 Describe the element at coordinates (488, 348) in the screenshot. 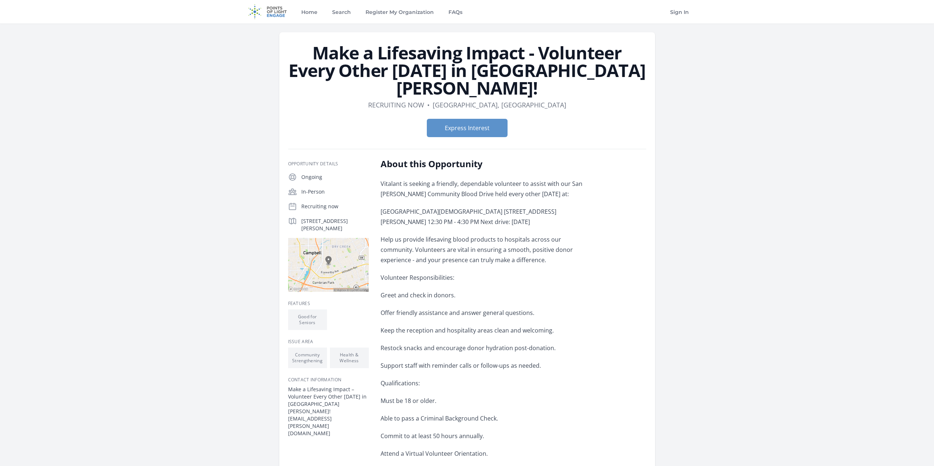

I see `p: Restock snacks and encourage donor hydration post-donation.` at that location.